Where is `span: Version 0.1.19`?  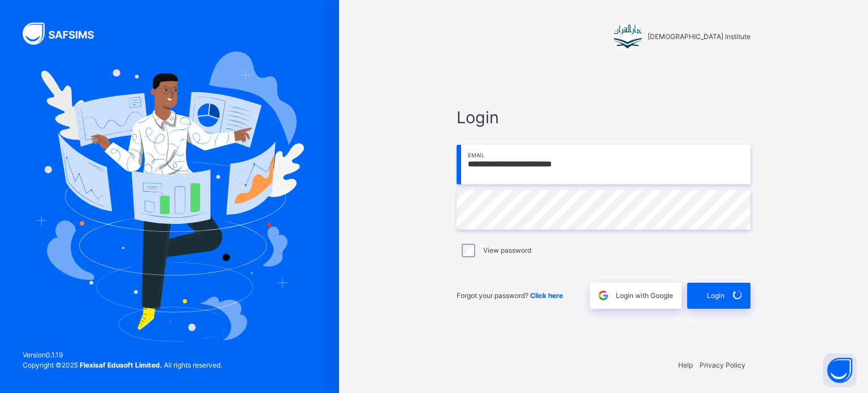 span: Version 0.1.19 is located at coordinates (122, 355).